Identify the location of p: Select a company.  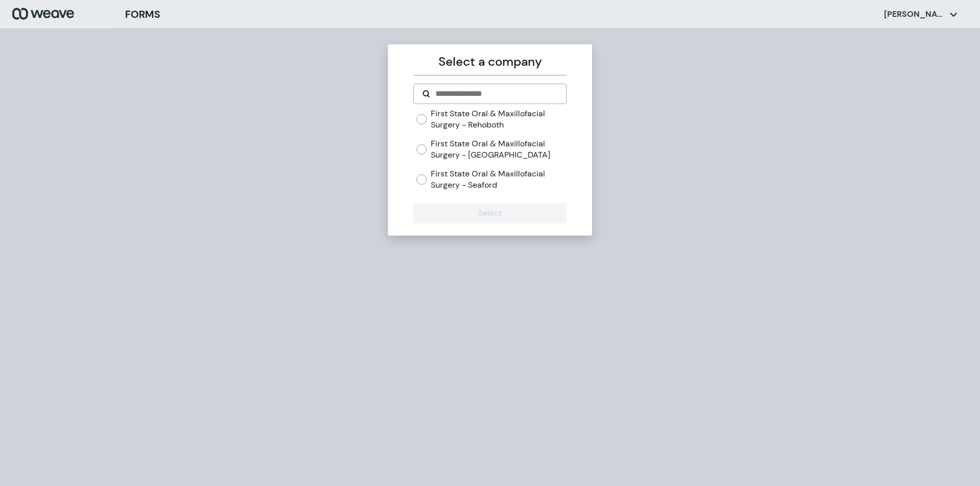
(490, 62).